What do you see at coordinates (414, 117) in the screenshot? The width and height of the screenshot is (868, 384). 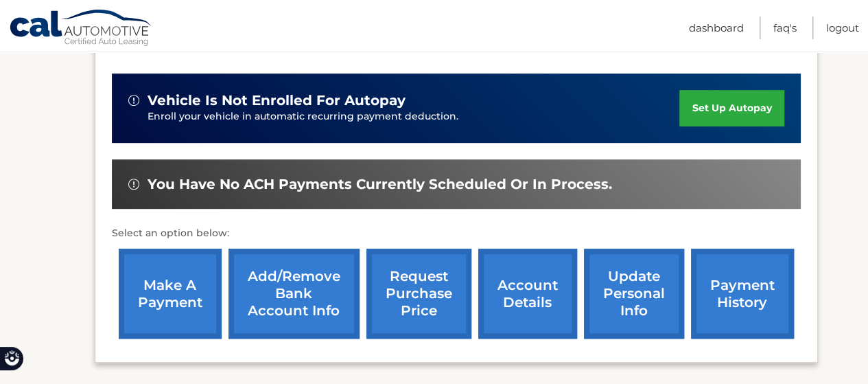 I see `p: Enroll your vehicle in automatic recurring payment deduction.` at bounding box center [414, 117].